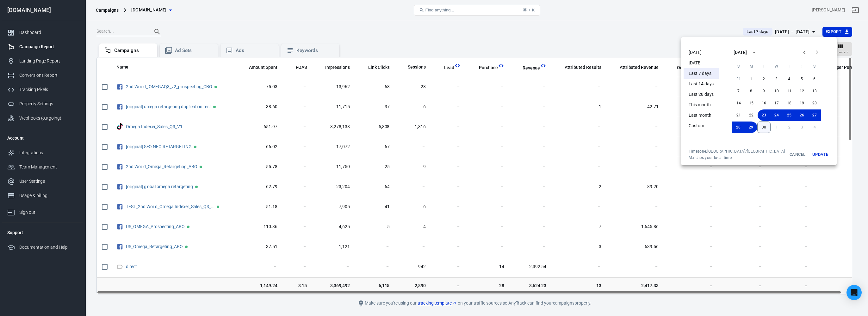  Describe the element at coordinates (789, 115) in the screenshot. I see `button: 25` at that location.